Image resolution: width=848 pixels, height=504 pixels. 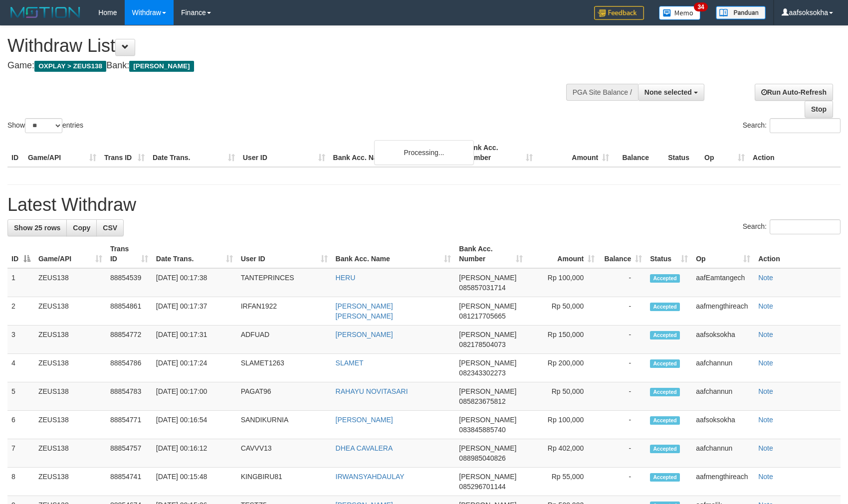 I want to click on img: panduan.png, so click(x=740, y=12).